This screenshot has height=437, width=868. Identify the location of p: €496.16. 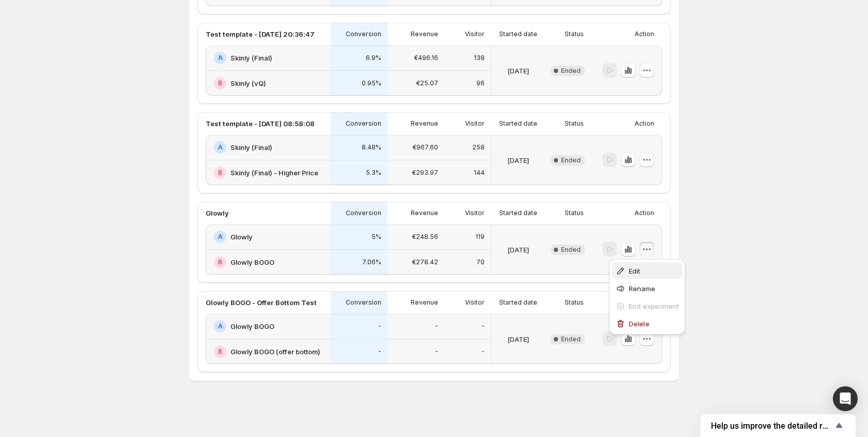
(426, 58).